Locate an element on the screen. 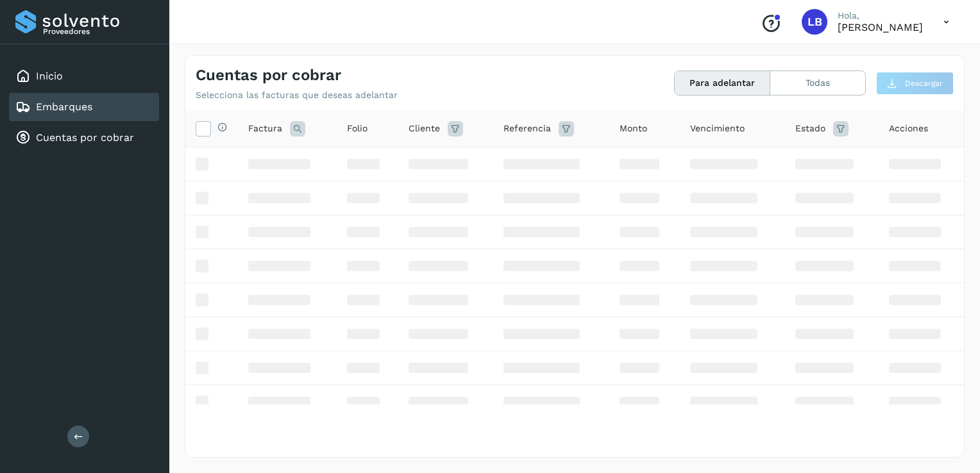  span: Factura is located at coordinates (265, 128).